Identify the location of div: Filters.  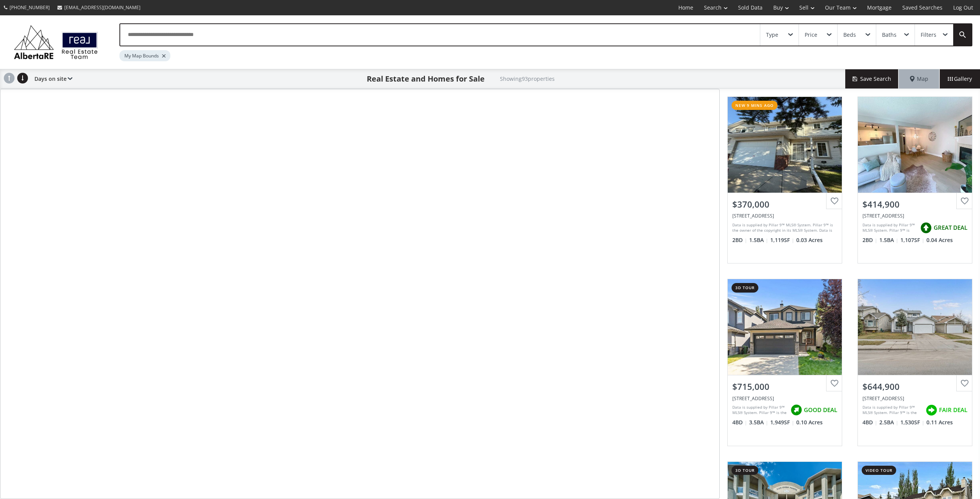
(929, 35).